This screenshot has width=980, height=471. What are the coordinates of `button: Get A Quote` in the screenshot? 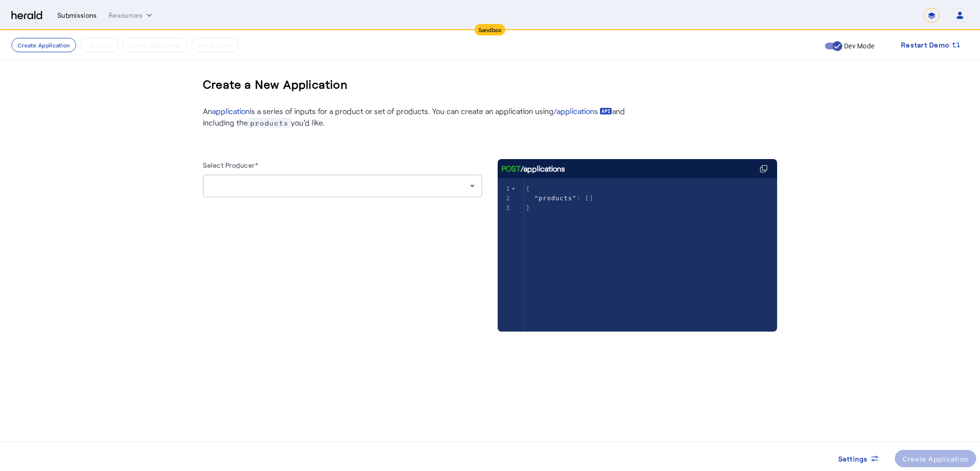 It's located at (215, 45).